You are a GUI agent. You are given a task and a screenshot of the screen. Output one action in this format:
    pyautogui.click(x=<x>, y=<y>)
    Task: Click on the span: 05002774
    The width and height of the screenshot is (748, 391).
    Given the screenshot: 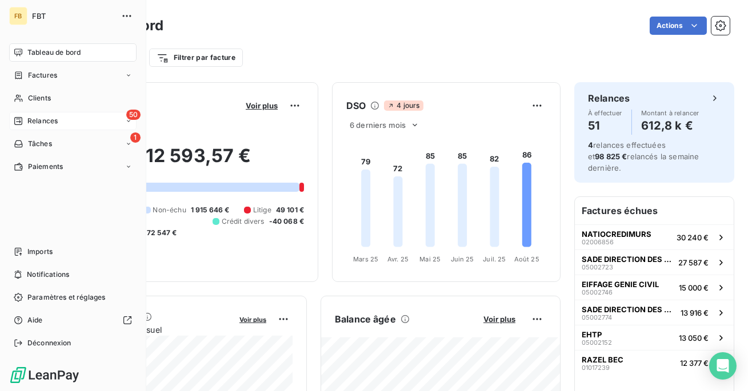 What is the action you would take?
    pyautogui.click(x=596, y=318)
    